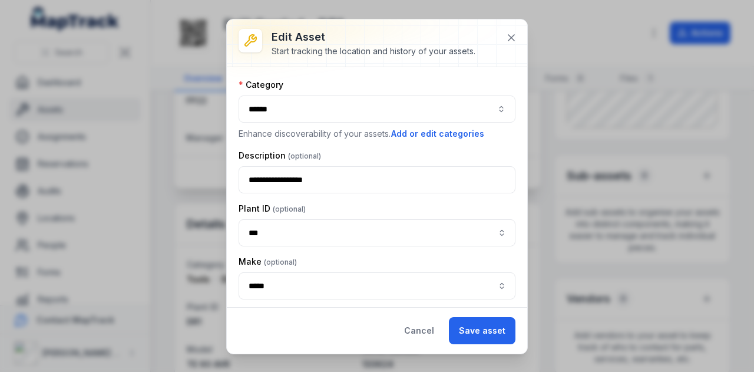 The height and width of the screenshot is (372, 754). I want to click on label: Plant ID, so click(272, 208).